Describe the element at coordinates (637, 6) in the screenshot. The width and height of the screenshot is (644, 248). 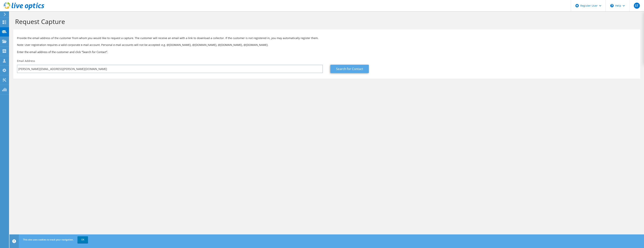
I see `span: ST` at that location.